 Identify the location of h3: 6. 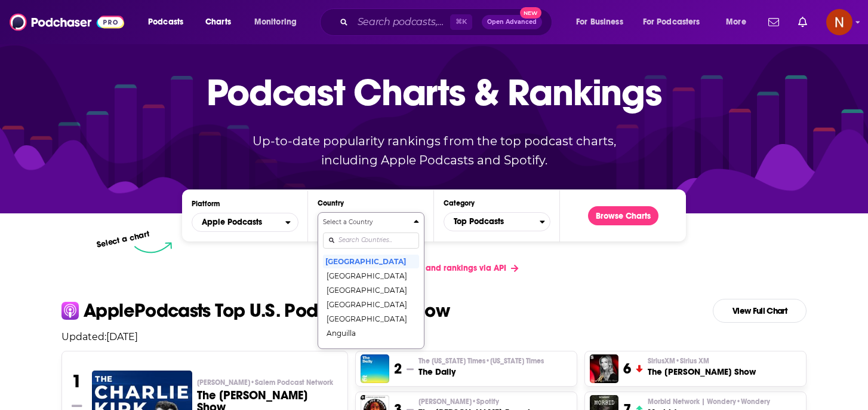
(627, 369).